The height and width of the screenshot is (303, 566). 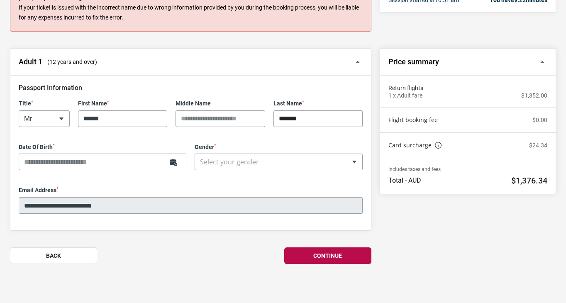 I want to click on p: 1 x Adult fare, so click(x=406, y=95).